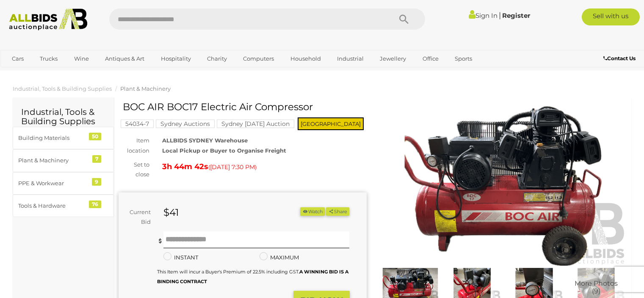 Image resolution: width=644 pixels, height=298 pixels. What do you see at coordinates (145, 89) in the screenshot?
I see `span: Plant & Machinery` at bounding box center [145, 89].